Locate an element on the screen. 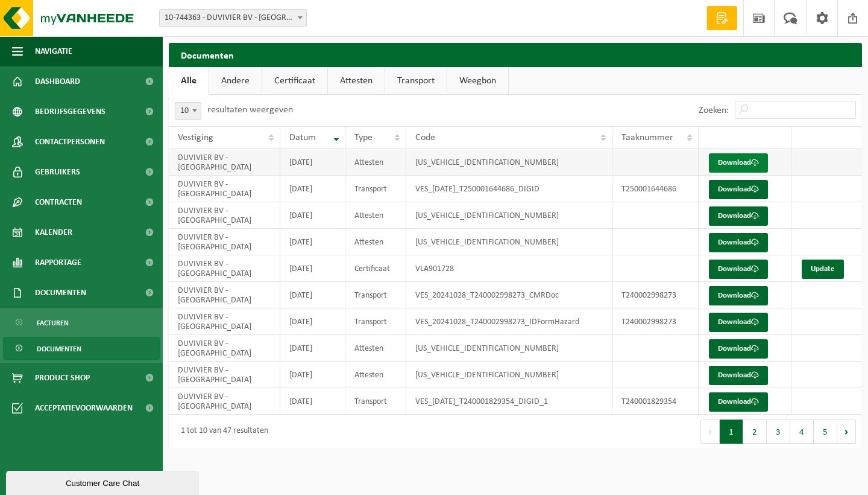 This screenshot has width=868, height=495. button: Previous is located at coordinates (710, 431).